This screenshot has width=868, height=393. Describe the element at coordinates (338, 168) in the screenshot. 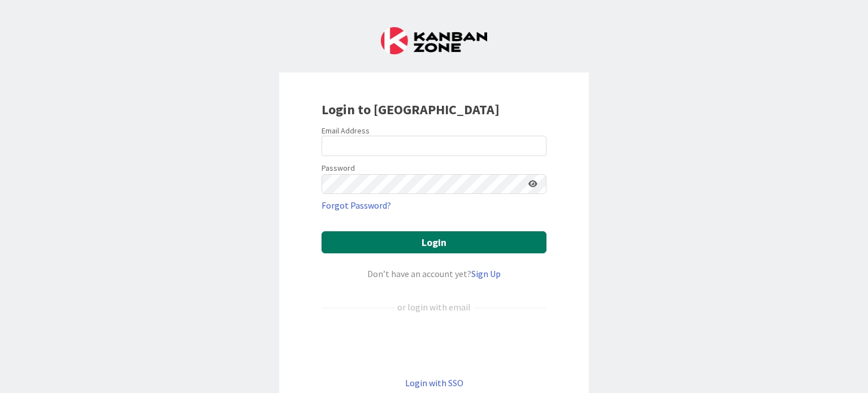

I see `label: Password` at that location.